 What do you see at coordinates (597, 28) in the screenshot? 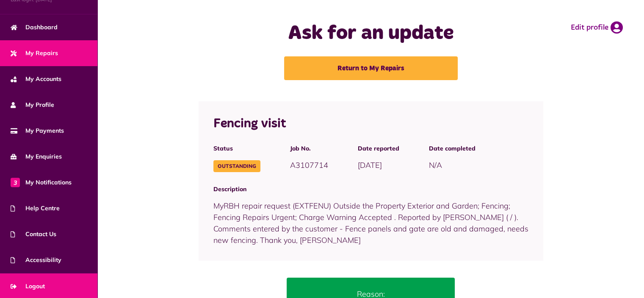
I see `a: Edit profile` at bounding box center [597, 28].